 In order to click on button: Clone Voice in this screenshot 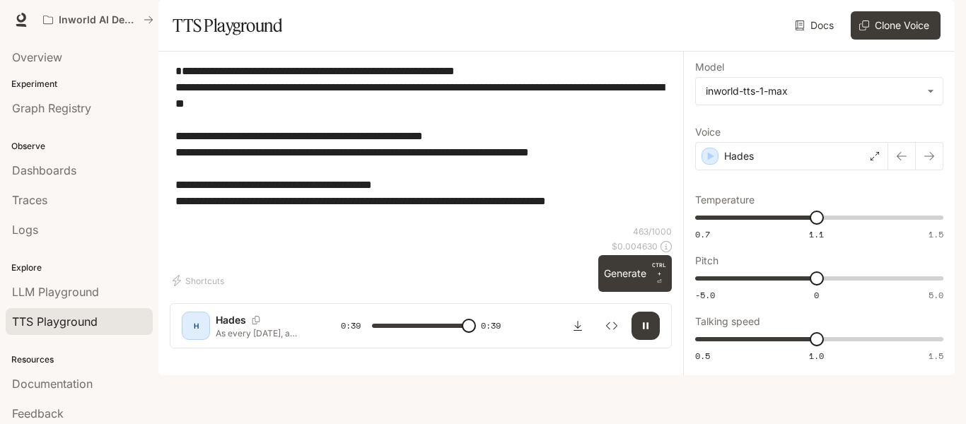, I will do `click(896, 25)`.